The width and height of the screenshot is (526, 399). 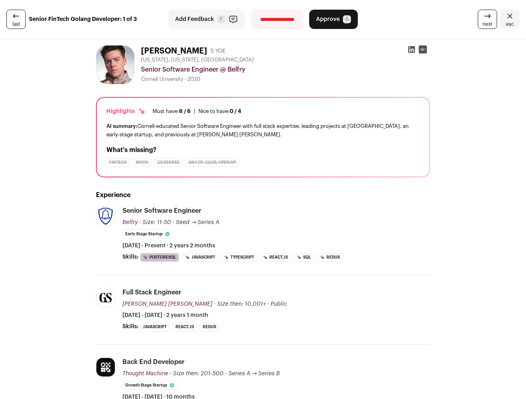 I want to click on span: esc, so click(x=510, y=24).